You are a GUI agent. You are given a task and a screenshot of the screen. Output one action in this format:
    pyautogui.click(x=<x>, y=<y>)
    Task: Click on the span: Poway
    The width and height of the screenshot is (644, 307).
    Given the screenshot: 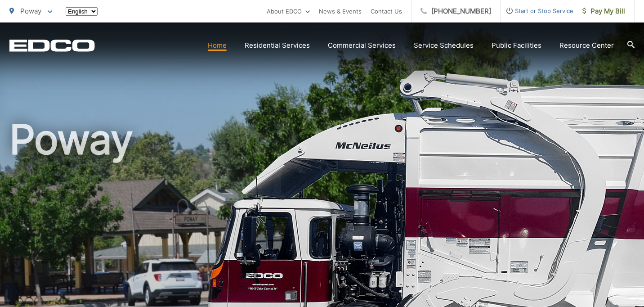 What is the action you would take?
    pyautogui.click(x=31, y=11)
    